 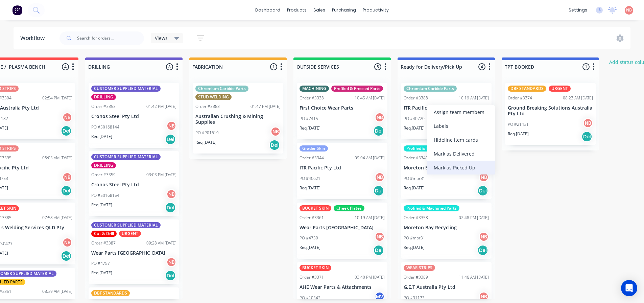 What do you see at coordinates (105, 127) in the screenshot?
I see `p: PO #50168144` at bounding box center [105, 127].